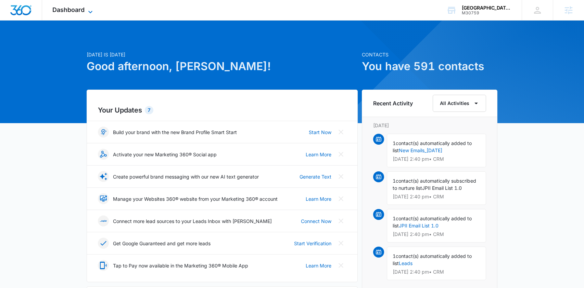 The image size is (584, 288). Describe the element at coordinates (313, 244) in the screenshot. I see `a: Start Verification` at that location.